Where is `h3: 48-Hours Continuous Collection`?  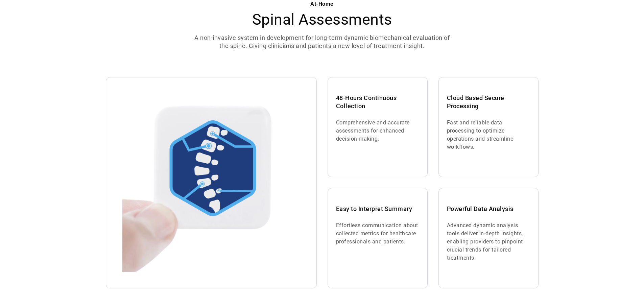
h3: 48-Hours Continuous Collection is located at coordinates (378, 102).